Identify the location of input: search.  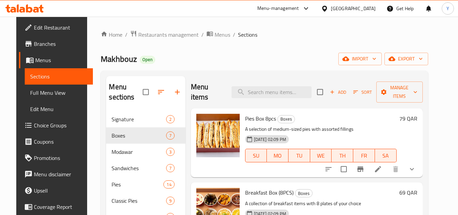
(272, 92).